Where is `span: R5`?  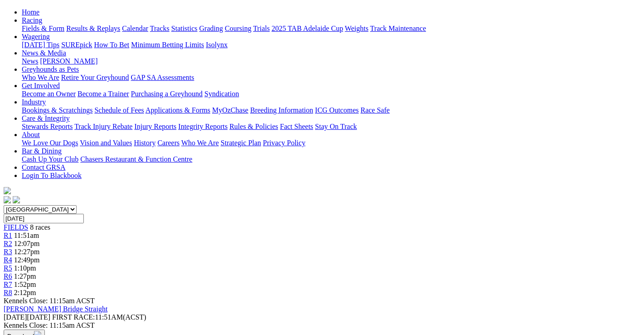
span: R5 is located at coordinates (8, 268).